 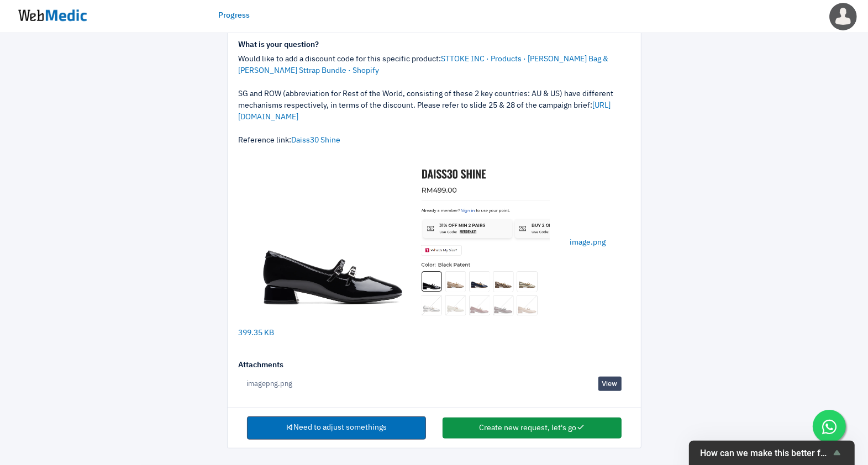 What do you see at coordinates (532, 428) in the screenshot?
I see `button: Create new request, let's go` at bounding box center [532, 428].